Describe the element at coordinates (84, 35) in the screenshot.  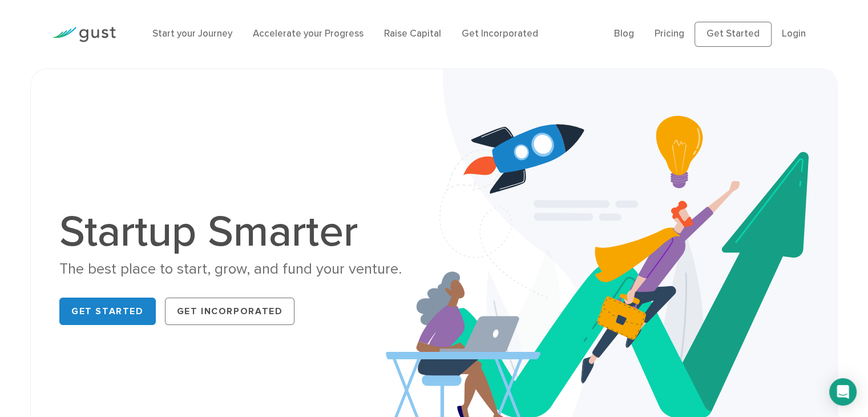
I see `img: Gust Logo` at that location.